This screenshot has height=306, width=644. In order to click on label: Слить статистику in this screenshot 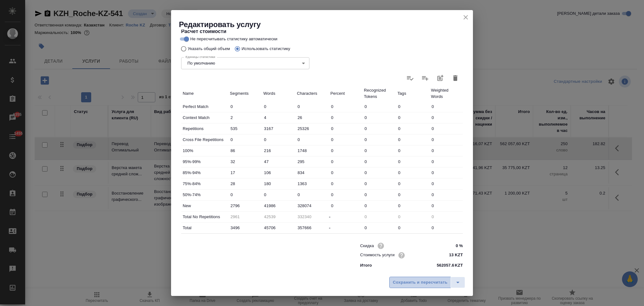, I will do `click(426, 78)`.